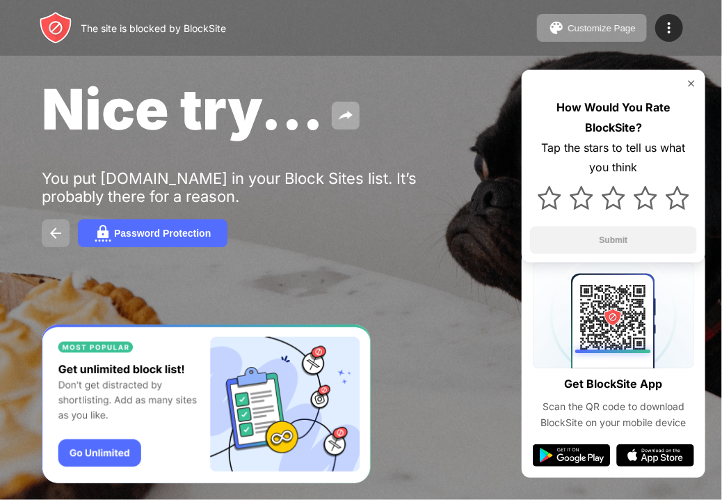 Image resolution: width=722 pixels, height=500 pixels. I want to click on button: Password Protection, so click(152, 233).